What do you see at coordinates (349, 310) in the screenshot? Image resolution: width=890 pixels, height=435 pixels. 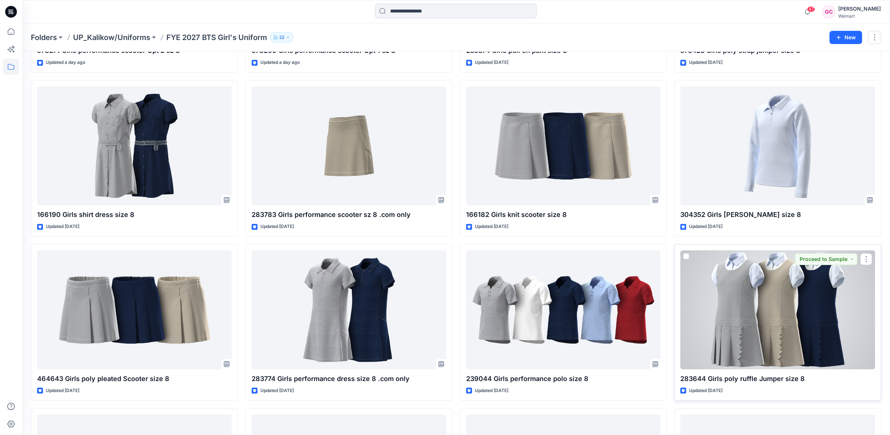 I see `a: 283774 Girls performance dress size 8 .com only` at bounding box center [349, 310].